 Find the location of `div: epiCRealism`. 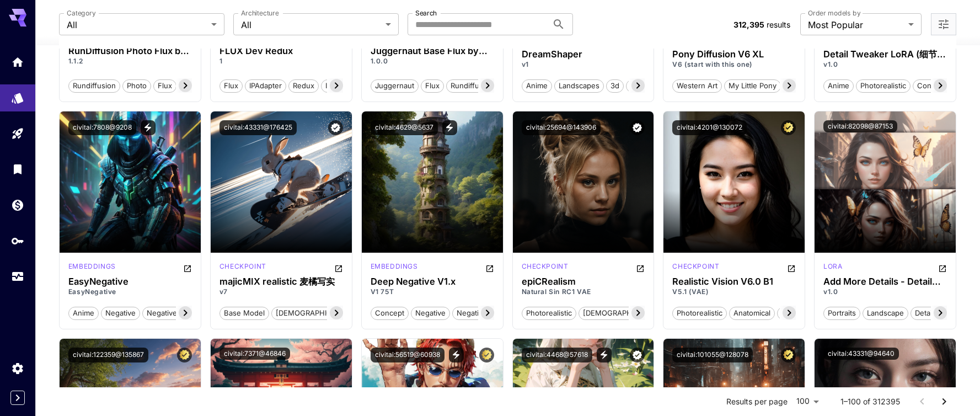

div: epiCRealism is located at coordinates (584, 281).